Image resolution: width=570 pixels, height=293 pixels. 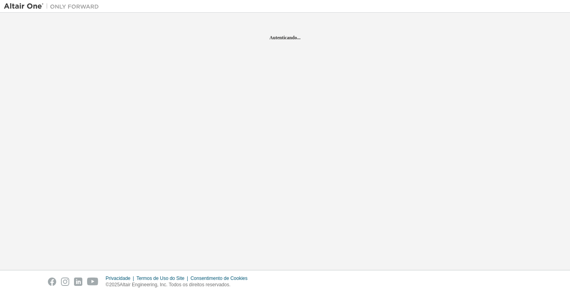 I want to click on font: Altair Engineering, Inc. Todos os direitos reservados., so click(x=175, y=284).